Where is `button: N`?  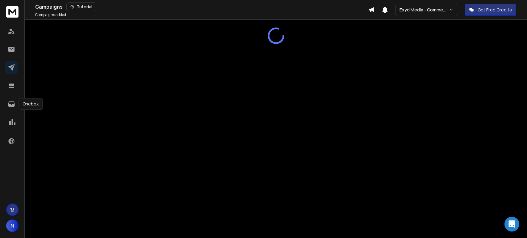 button: N is located at coordinates (12, 226).